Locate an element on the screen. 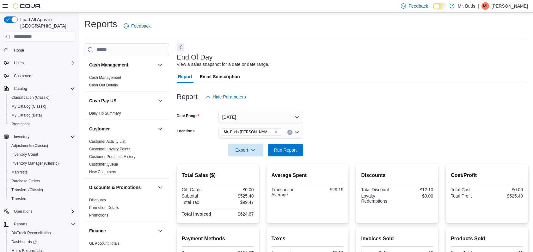 This screenshot has width=533, height=252. a: Customer Loyalty Points is located at coordinates (110, 149).